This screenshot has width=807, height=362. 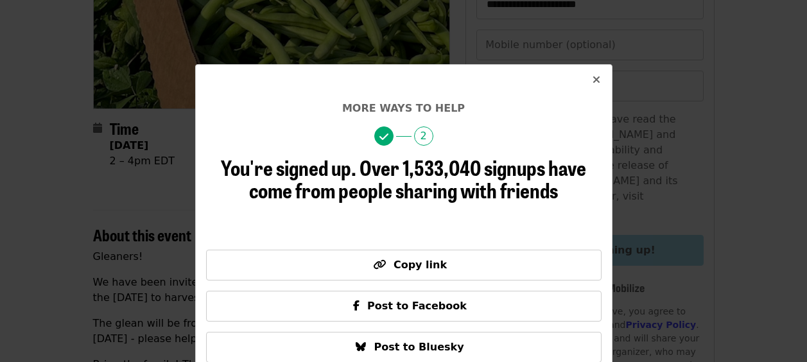 I want to click on span: Post to Bluesky, so click(x=419, y=347).